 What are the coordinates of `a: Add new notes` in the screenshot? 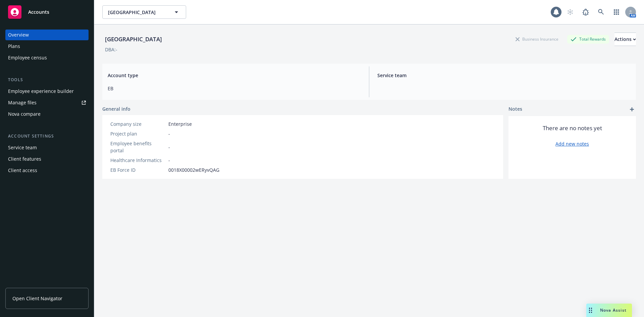 It's located at (572, 143).